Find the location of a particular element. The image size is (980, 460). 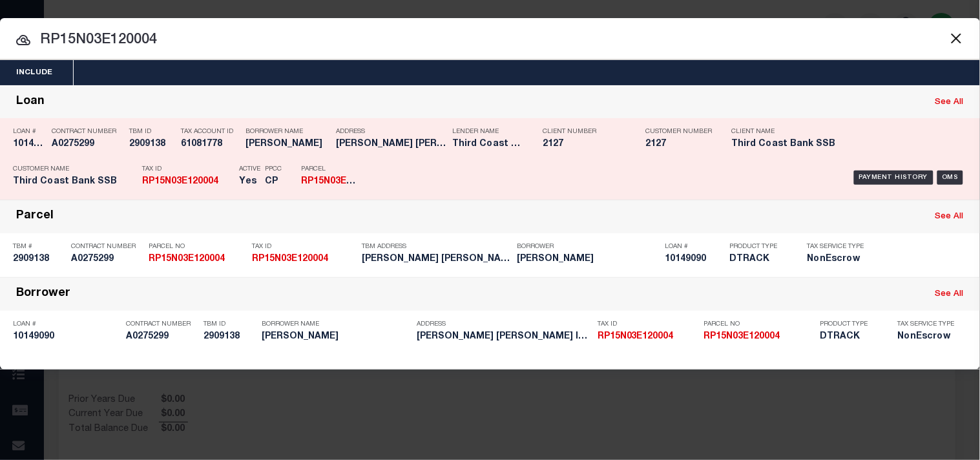

div: OMS is located at coordinates (951, 178).